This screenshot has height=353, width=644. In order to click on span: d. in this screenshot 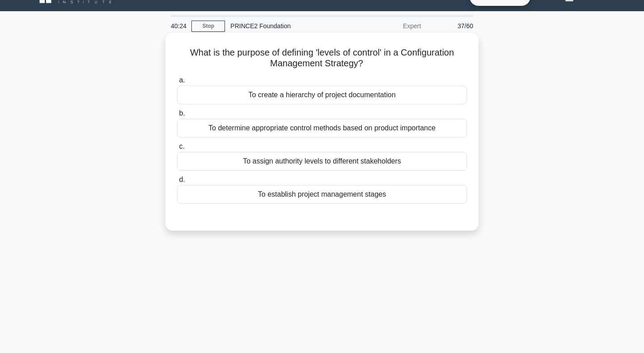, I will do `click(182, 179)`.